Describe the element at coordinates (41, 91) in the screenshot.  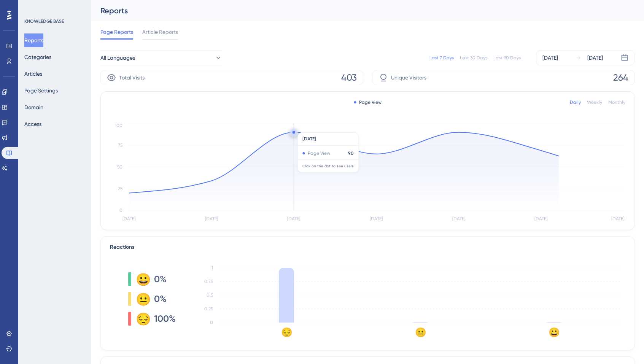
I see `button: Page Settings` at that location.